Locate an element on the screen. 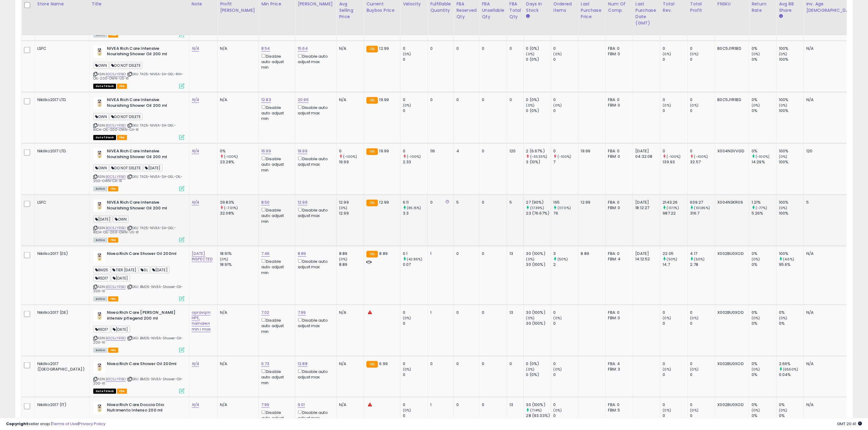  div: Total Profit is located at coordinates (701, 7).